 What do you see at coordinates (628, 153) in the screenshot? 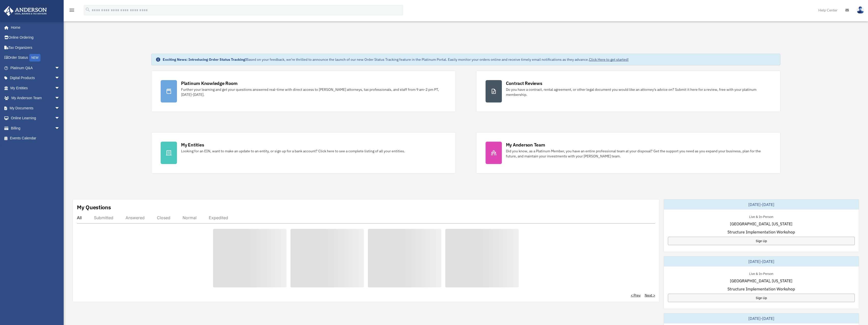
I see `a: My Anderson Team Did you know, as a Platinum Member, you have an entire professional team at your...` at bounding box center [628, 153].